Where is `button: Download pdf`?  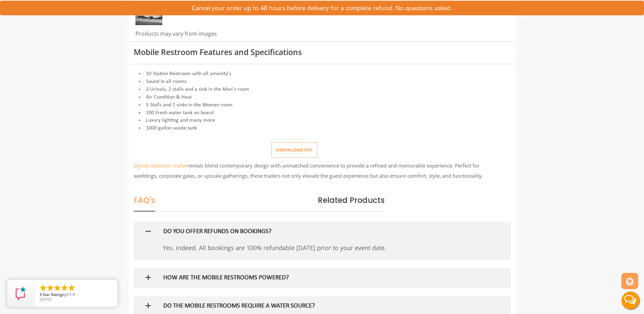
button: Download pdf is located at coordinates (294, 150).